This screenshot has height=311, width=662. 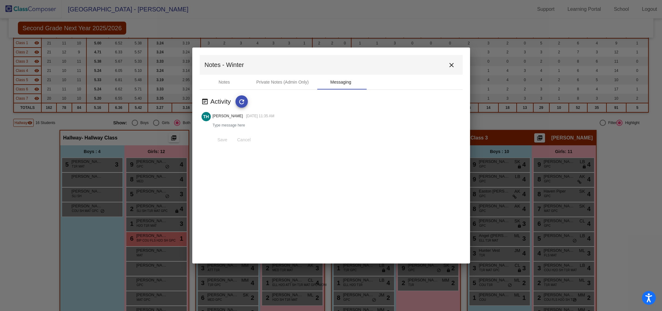 I want to click on span: Notes - Winter, so click(x=224, y=65).